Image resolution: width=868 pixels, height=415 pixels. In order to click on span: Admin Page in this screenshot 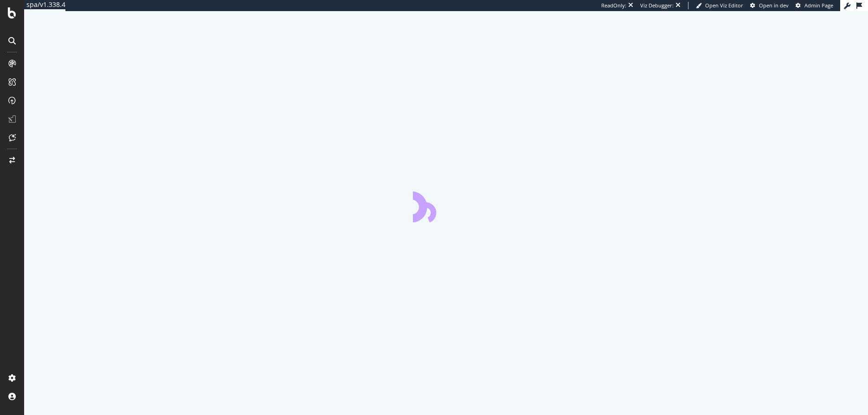, I will do `click(819, 5)`.